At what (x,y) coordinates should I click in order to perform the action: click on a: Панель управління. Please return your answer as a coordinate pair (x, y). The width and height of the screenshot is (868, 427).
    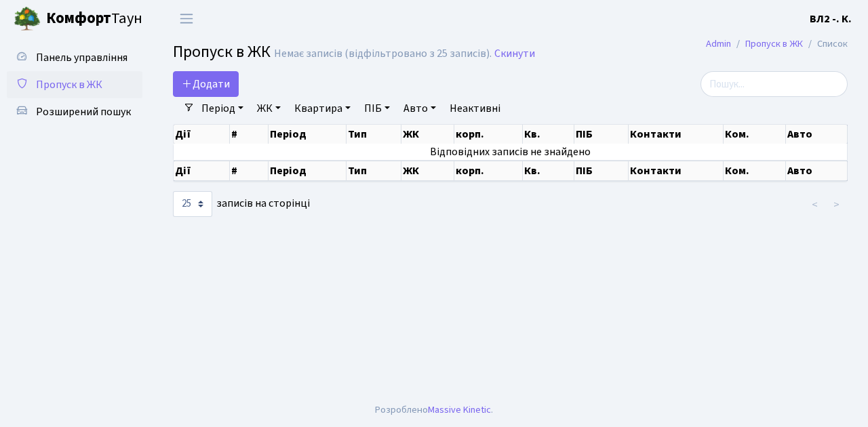
    Looking at the image, I should click on (74, 58).